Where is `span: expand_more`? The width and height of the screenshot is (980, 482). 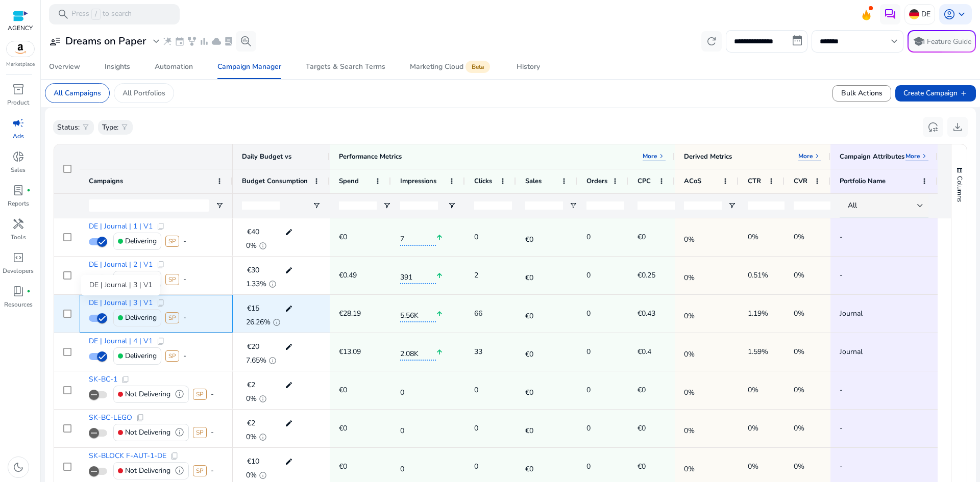 span: expand_more is located at coordinates (156, 41).